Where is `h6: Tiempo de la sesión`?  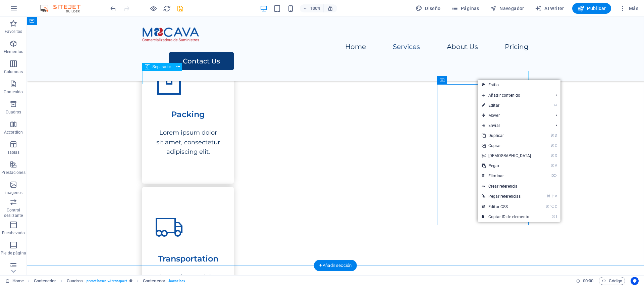 h6: Tiempo de la sesión is located at coordinates (585, 281).